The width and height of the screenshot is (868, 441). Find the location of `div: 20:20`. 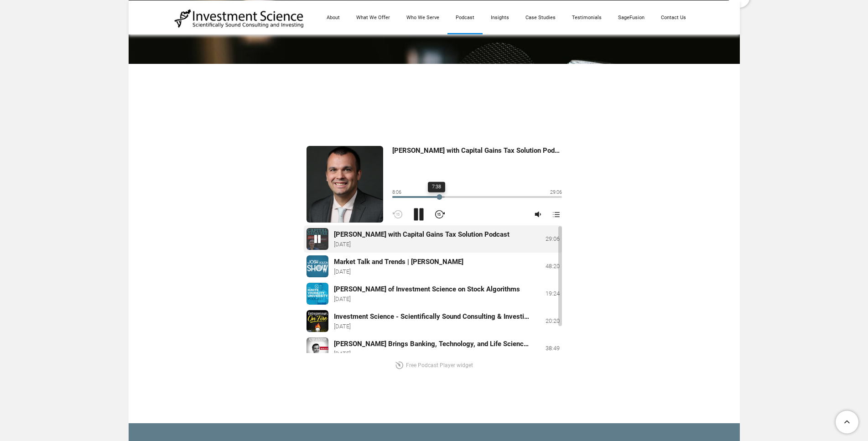

div: 20:20 is located at coordinates (548, 321).